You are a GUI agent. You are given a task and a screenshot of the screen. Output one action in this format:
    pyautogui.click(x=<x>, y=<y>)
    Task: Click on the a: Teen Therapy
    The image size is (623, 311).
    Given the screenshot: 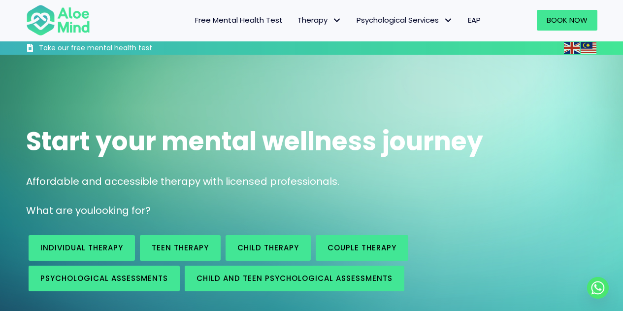 What is the action you would take?
    pyautogui.click(x=180, y=248)
    